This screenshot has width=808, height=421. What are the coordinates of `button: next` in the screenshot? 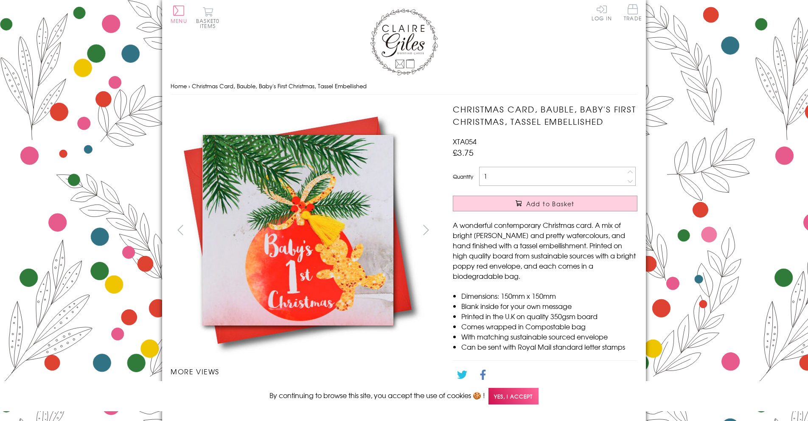 It's located at (426, 230).